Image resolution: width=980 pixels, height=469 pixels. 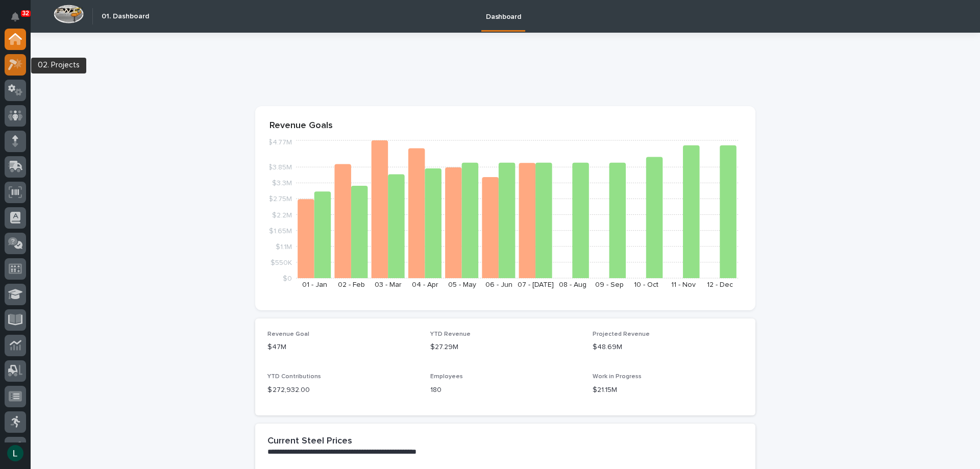 I want to click on span: Revenue Goal, so click(x=288, y=335).